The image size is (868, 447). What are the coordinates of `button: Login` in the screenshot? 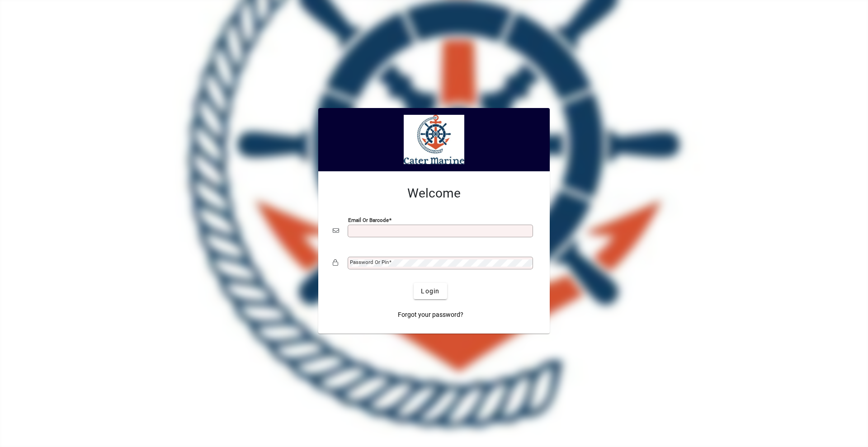 It's located at (430, 291).